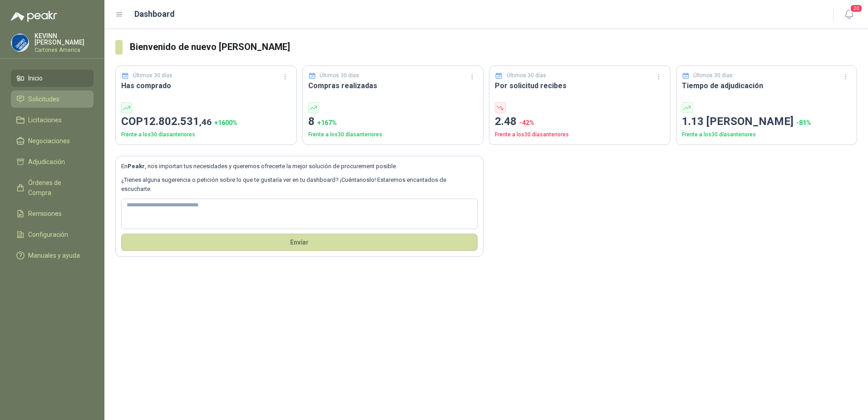 The width and height of the screenshot is (868, 420). What do you see at coordinates (849, 15) in the screenshot?
I see `button: 20` at bounding box center [849, 15].